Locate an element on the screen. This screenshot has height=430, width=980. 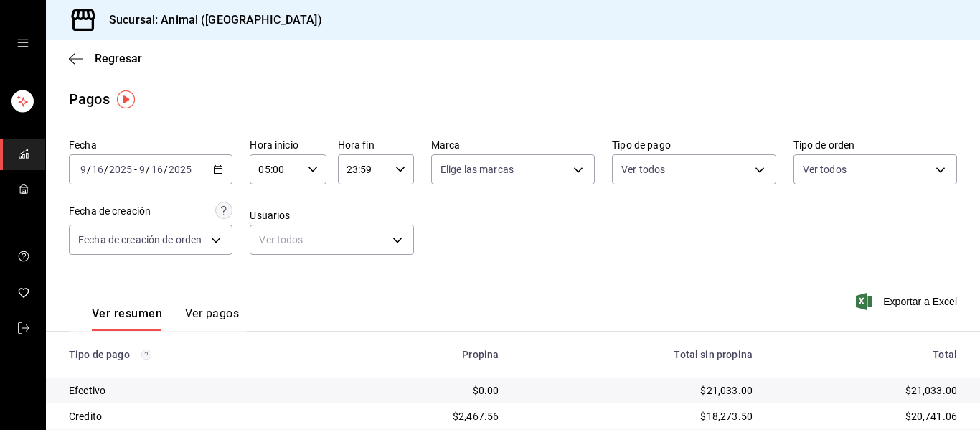
div: Total is located at coordinates (866, 355).